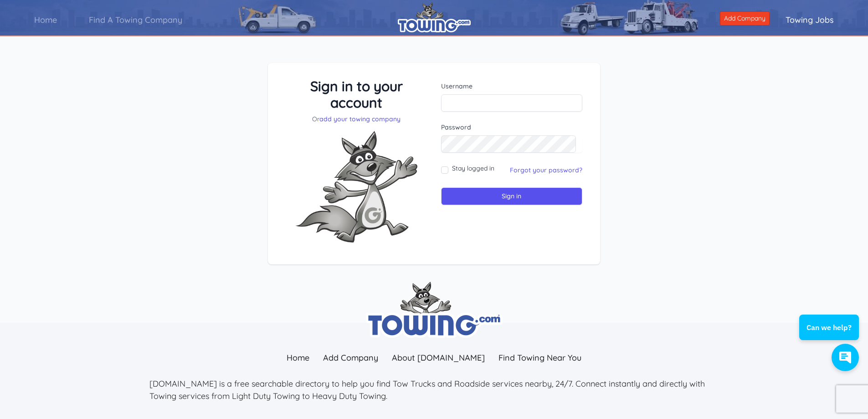 The height and width of the screenshot is (419, 868). I want to click on a: Find A Towing Company, so click(135, 19).